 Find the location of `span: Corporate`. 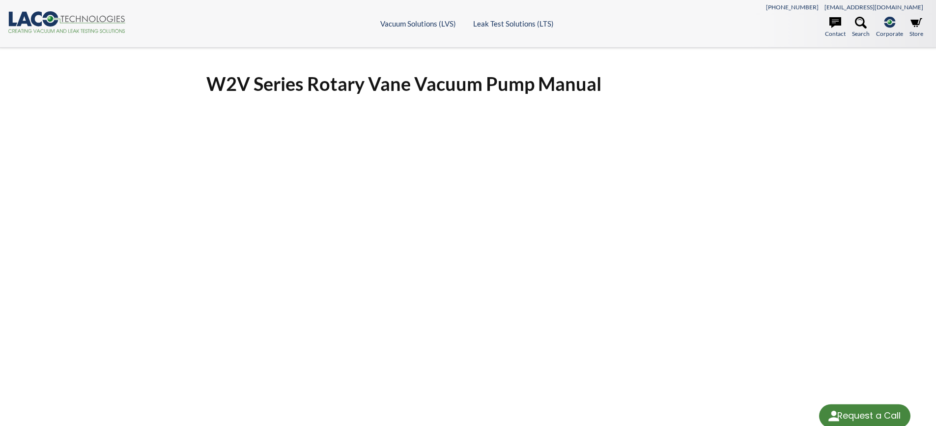

span: Corporate is located at coordinates (889, 33).